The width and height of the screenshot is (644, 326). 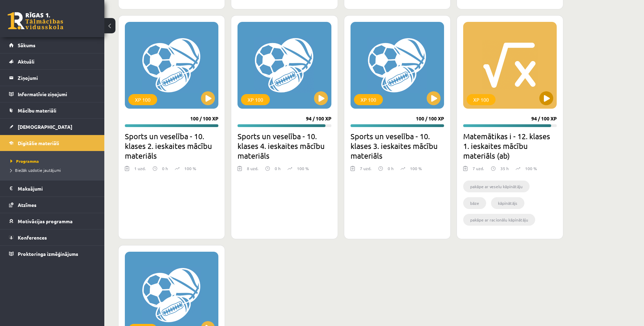 What do you see at coordinates (52, 95) in the screenshot?
I see `a: Informatīvie ziņojumi` at bounding box center [52, 95].